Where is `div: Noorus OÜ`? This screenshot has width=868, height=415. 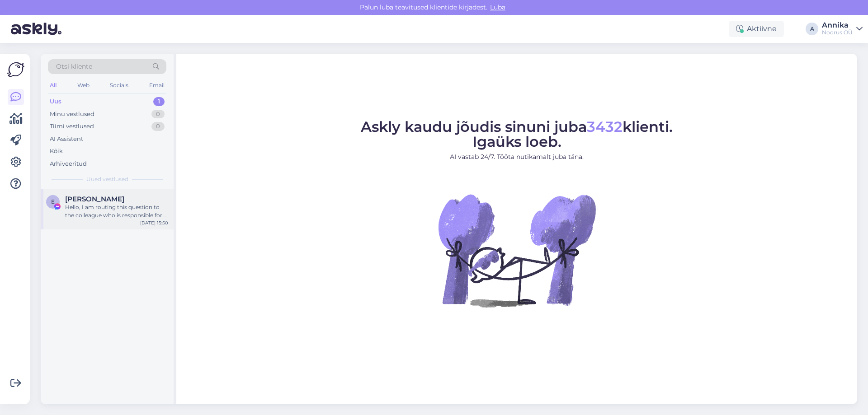
div: Noorus OÜ is located at coordinates (837, 32).